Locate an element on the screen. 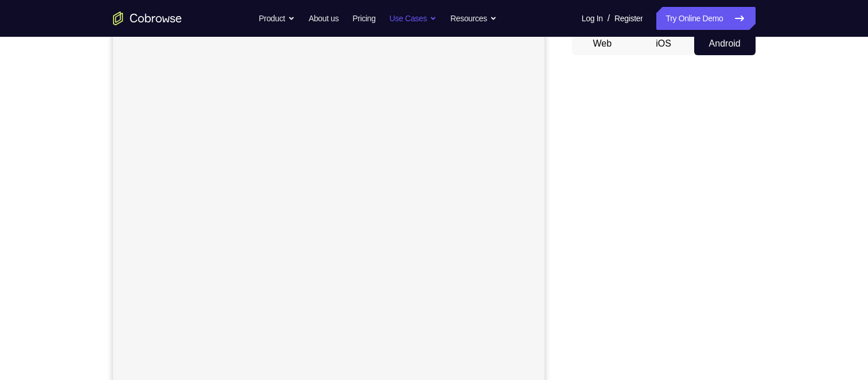 The width and height of the screenshot is (868, 380). button: iOS is located at coordinates (663, 43).